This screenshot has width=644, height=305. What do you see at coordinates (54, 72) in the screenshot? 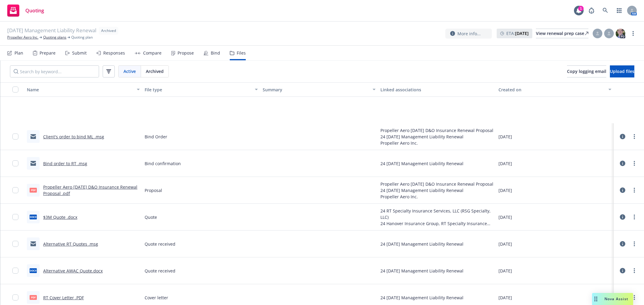
I see `input: Search by keyword...` at bounding box center [54, 72].